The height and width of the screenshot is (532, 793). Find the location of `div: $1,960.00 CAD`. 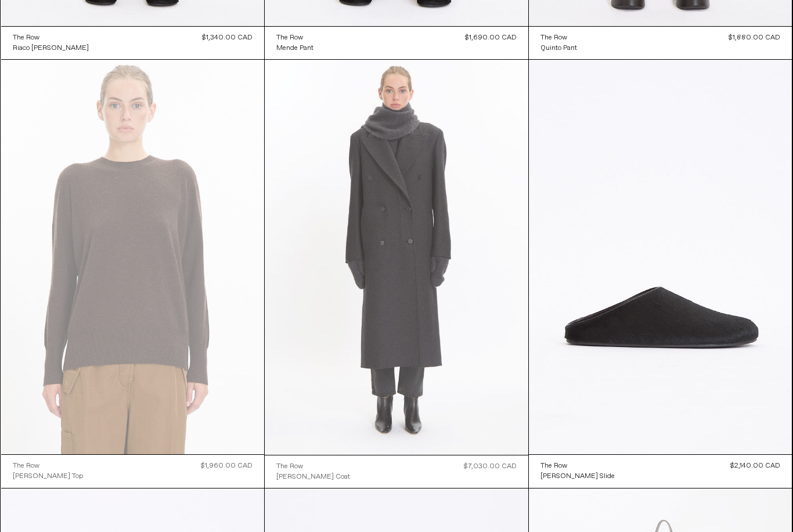

div: $1,960.00 CAD is located at coordinates (226, 466).